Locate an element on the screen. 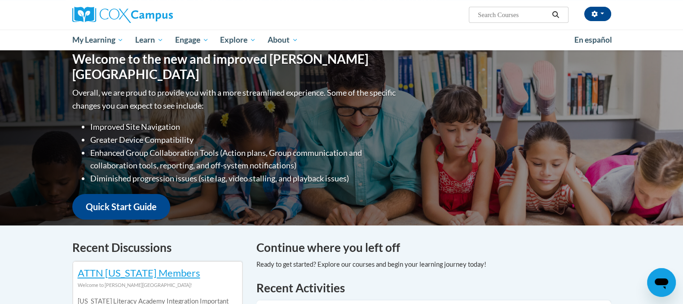 This screenshot has width=683, height=304. h4: Recent Discussions is located at coordinates (158, 248).